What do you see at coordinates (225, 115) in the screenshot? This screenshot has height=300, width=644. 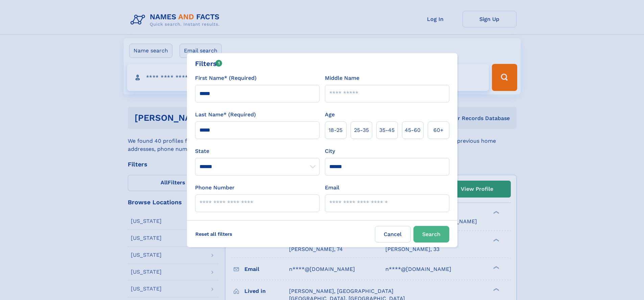 I see `label: Last Name* (Required)` at bounding box center [225, 115].